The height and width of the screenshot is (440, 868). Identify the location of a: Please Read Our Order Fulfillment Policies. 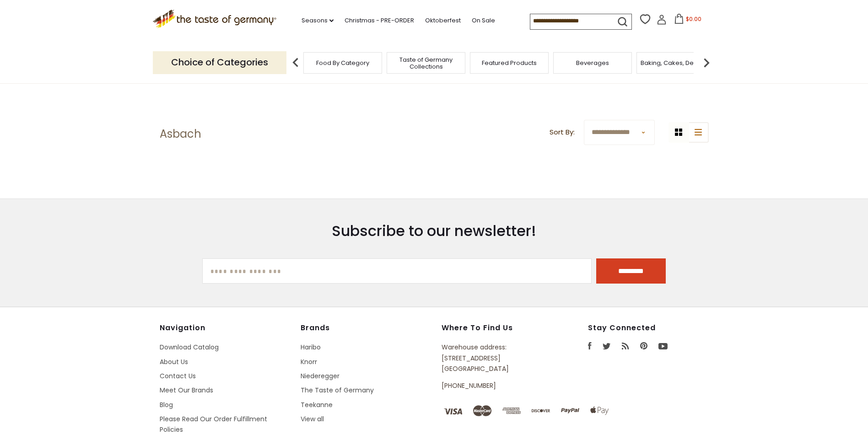
(213, 424).